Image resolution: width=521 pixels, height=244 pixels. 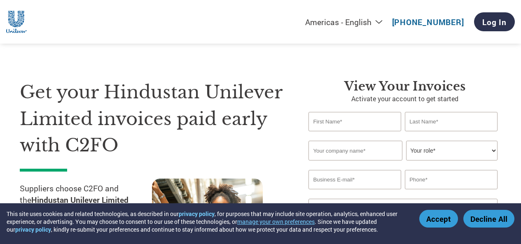 What do you see at coordinates (355, 151) in the screenshot?
I see `input: Your company name*` at bounding box center [355, 151].